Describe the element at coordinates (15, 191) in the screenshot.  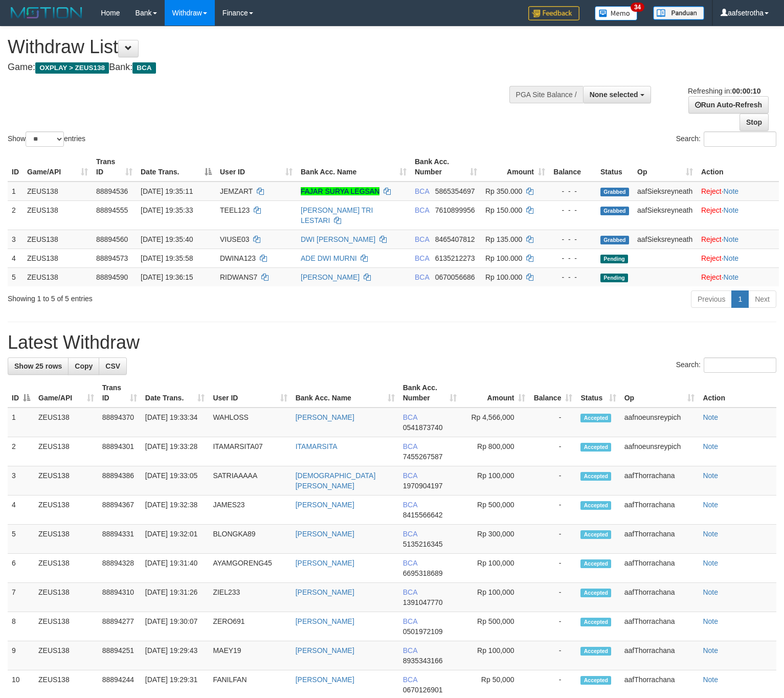
I see `td: 1` at that location.